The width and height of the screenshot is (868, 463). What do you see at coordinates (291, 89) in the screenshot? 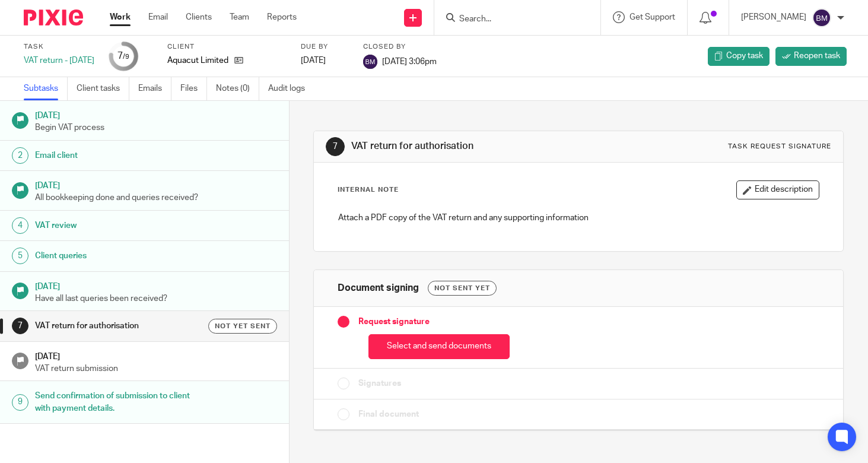
I see `a: Audit logs` at bounding box center [291, 89].